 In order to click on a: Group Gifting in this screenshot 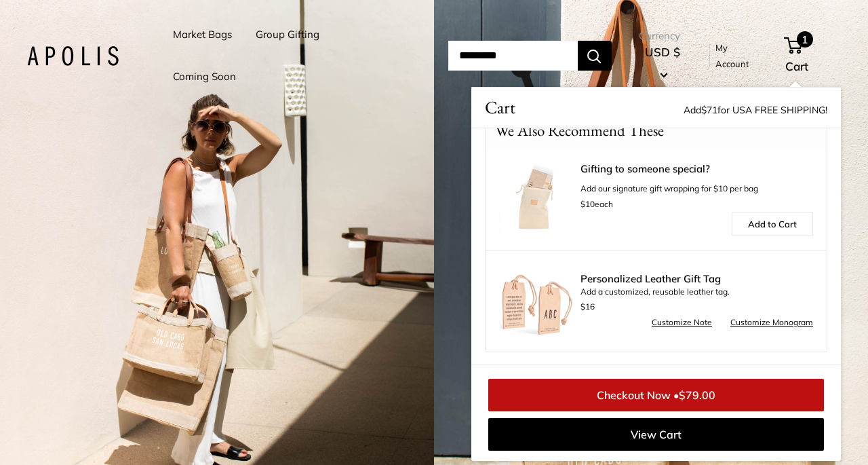, I will do `click(288, 34)`.